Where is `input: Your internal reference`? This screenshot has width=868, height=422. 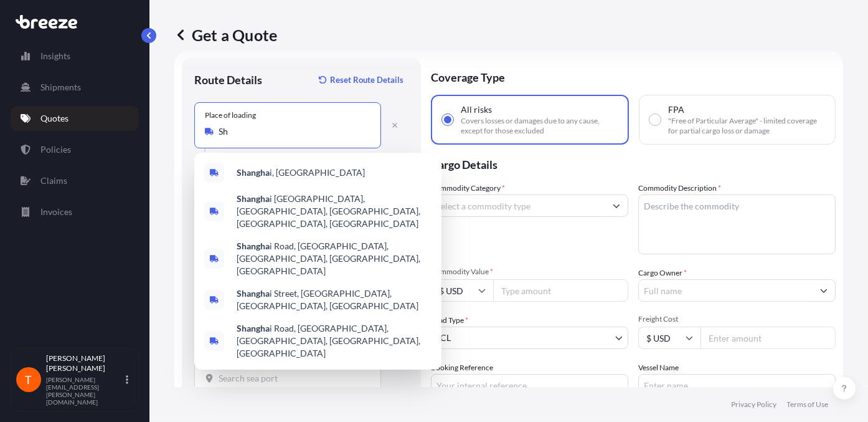
input: Your internal reference is located at coordinates (530, 384).